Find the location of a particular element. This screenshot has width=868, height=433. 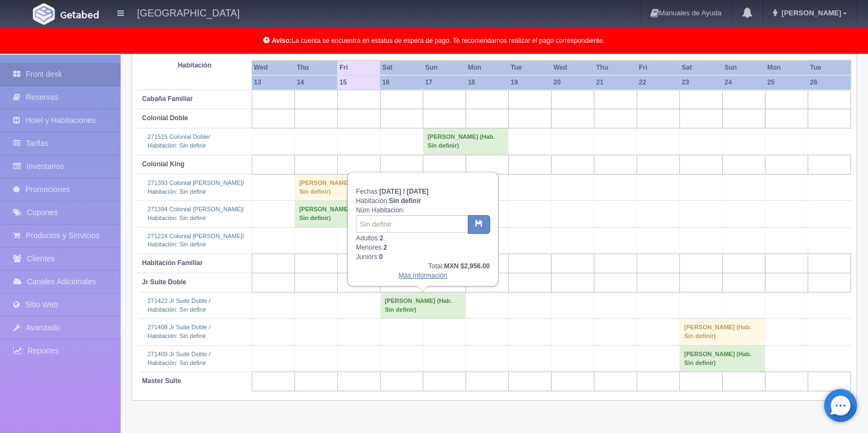

a: 271409 Jr Suite Doble /Habitación: Sin definir is located at coordinates (179, 358).